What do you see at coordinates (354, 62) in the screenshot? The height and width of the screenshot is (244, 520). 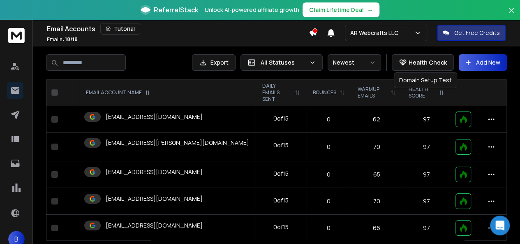 I see `button: Newest` at bounding box center [354, 62].